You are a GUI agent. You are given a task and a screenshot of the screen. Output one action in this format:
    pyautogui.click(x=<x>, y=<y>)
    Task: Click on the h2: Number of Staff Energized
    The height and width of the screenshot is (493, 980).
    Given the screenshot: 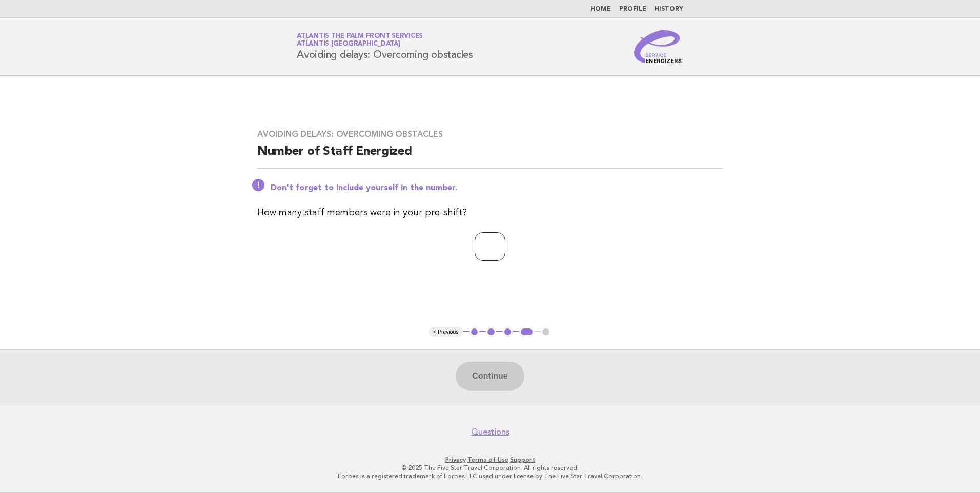 What is the action you would take?
    pyautogui.click(x=490, y=156)
    